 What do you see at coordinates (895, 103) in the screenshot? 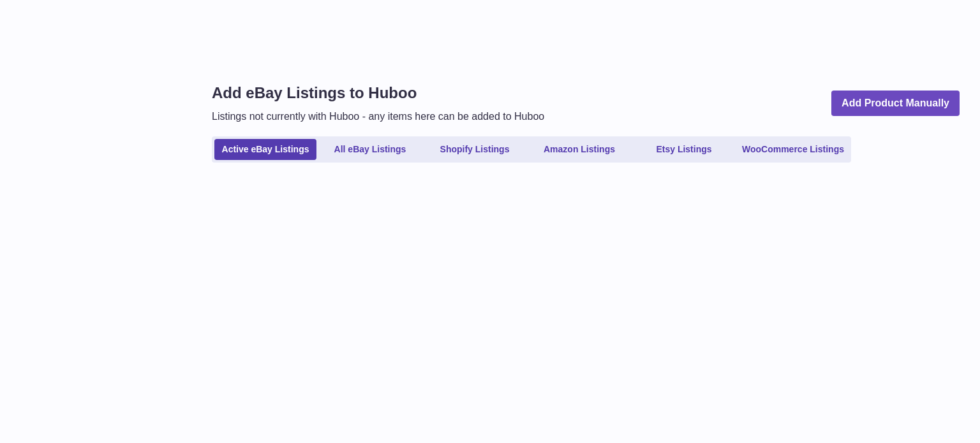
I see `a: Add Product Manually` at bounding box center [895, 103].